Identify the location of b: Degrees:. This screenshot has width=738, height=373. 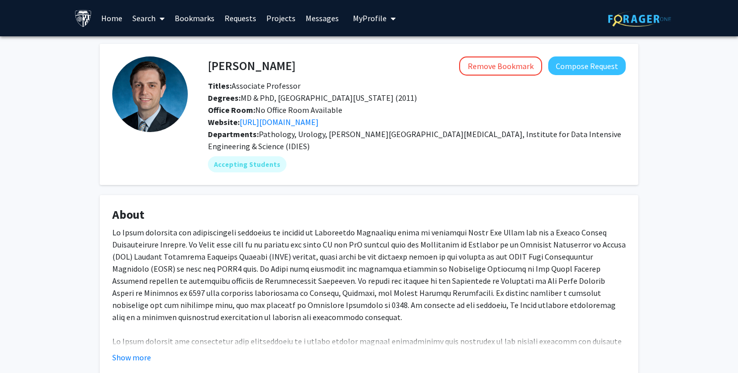
(224, 98).